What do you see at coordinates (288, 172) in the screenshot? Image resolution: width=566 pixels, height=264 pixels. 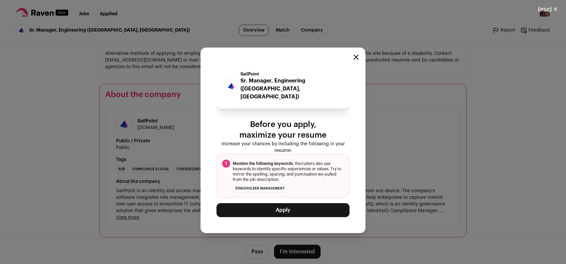 I see `span: . Recruiters also use keywords to identify specific experiences or values. Try to mirror the spel...` at bounding box center [288, 172].